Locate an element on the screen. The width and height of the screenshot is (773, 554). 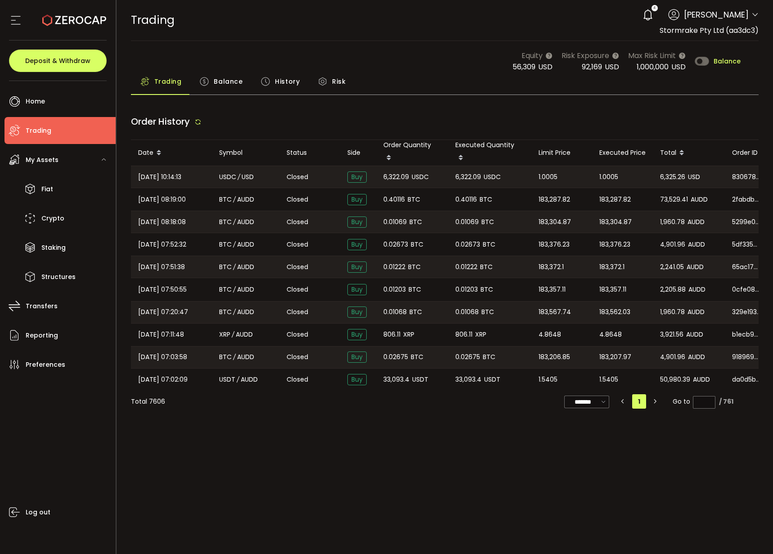
span: 183,304.87 is located at coordinates (555, 222).